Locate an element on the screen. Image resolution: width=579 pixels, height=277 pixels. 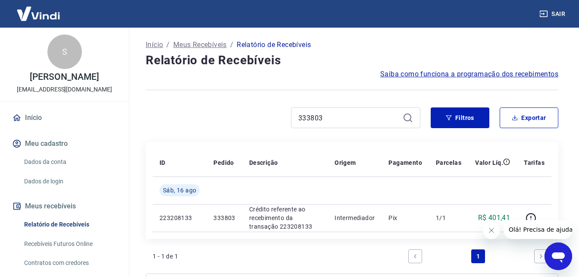
p: Relatório de Recebíveis is located at coordinates (274, 45).